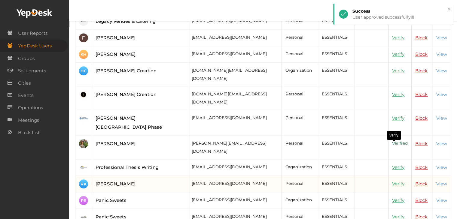  Describe the element at coordinates (394, 136) in the screenshot. I see `div: Verify` at that location.